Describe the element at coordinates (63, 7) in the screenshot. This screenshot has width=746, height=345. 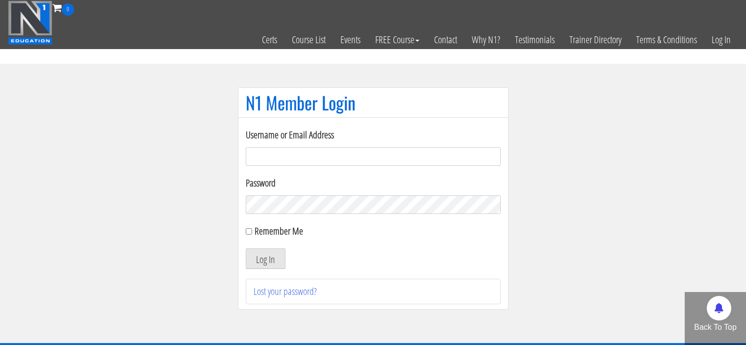
I see `a: 0` at that location.